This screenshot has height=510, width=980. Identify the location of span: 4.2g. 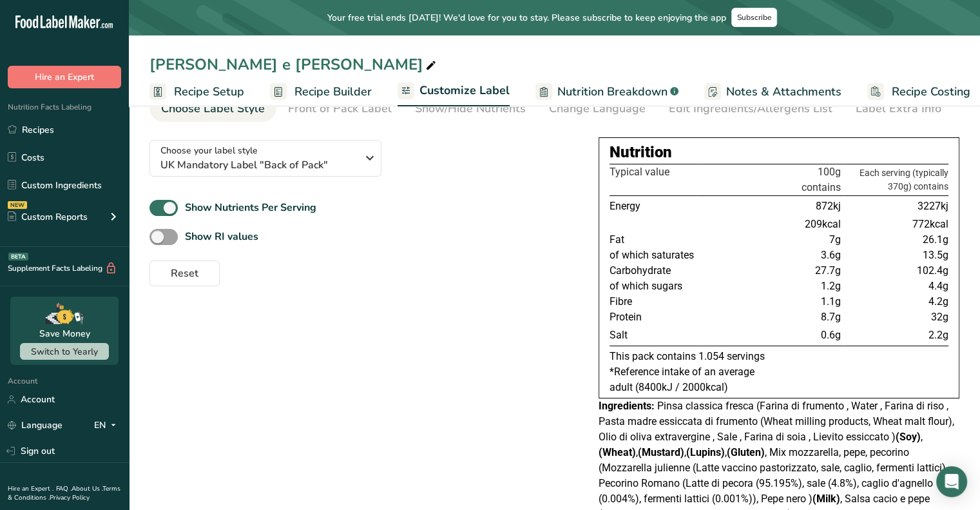
(938, 301).